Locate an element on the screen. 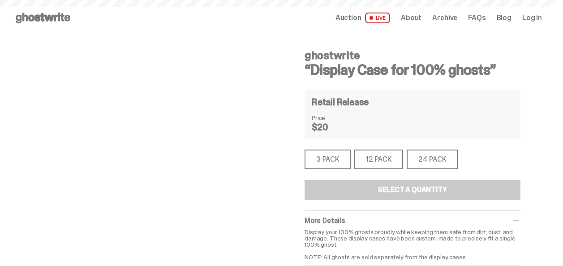 The width and height of the screenshot is (563, 266). a: FAQs is located at coordinates (477, 18).